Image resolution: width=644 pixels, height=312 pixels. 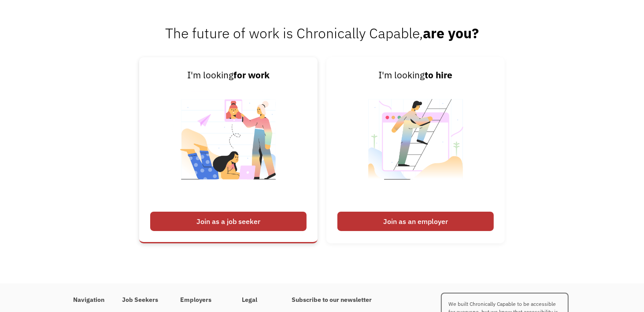 What do you see at coordinates (439, 75) in the screenshot?
I see `strong: to hire` at bounding box center [439, 75].